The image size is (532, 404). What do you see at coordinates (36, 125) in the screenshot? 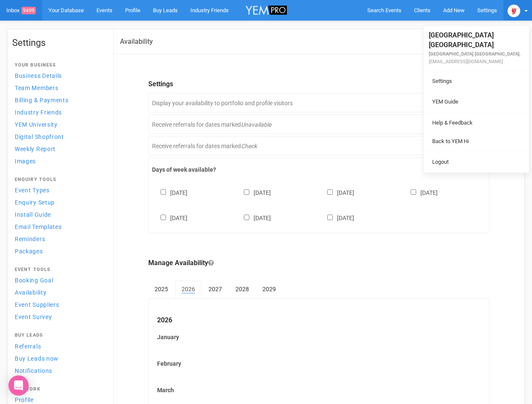
I see `span: YEM University` at bounding box center [36, 125].